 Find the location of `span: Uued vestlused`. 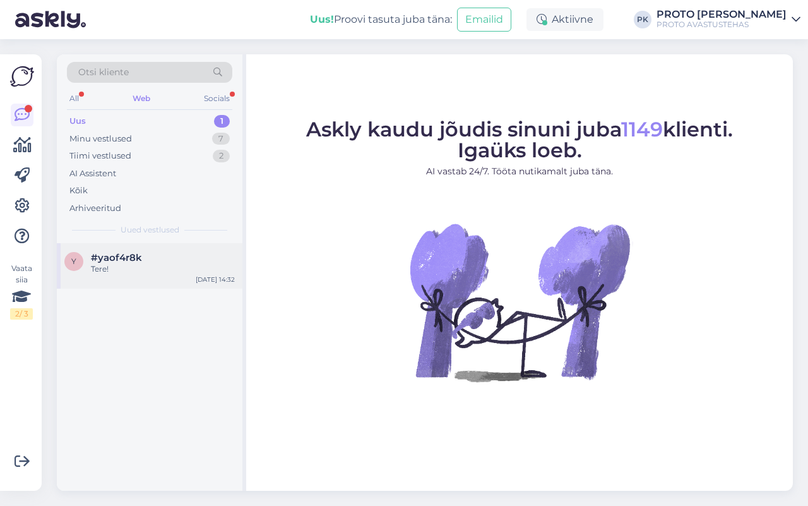

span: Uued vestlused is located at coordinates (150, 230).